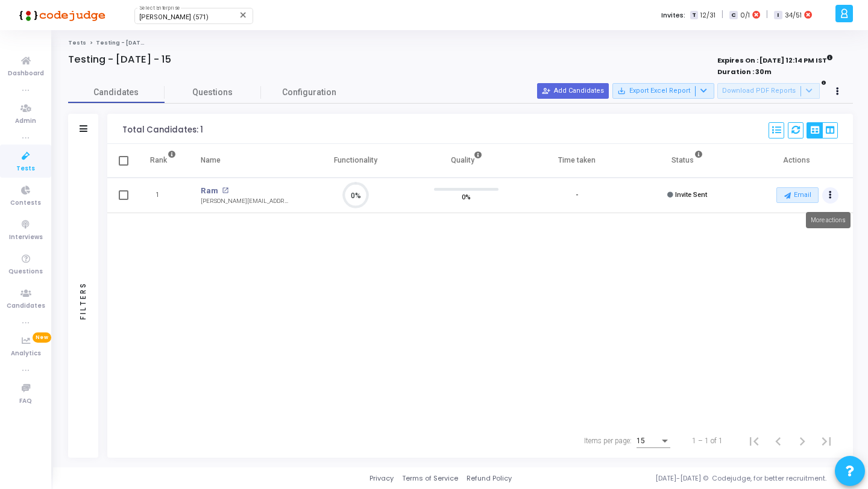 This screenshot has height=489, width=868. I want to click on span: Contests, so click(25, 203).